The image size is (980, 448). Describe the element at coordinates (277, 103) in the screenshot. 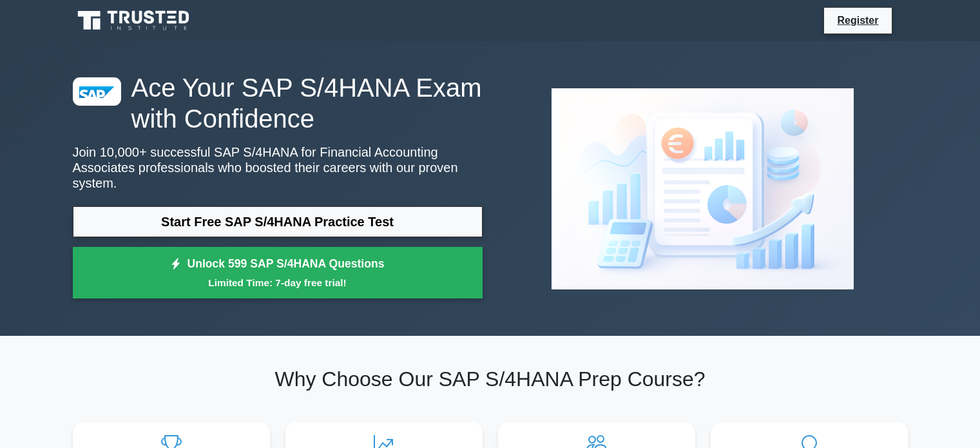

I see `h1: Ace Your SAP S/4HANA Exam with Confidence` at that location.